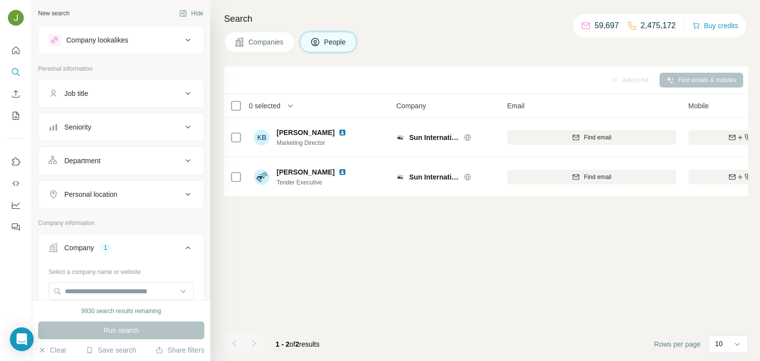 Image resolution: width=760 pixels, height=361 pixels. What do you see at coordinates (121, 161) in the screenshot?
I see `button: Department` at bounding box center [121, 161].